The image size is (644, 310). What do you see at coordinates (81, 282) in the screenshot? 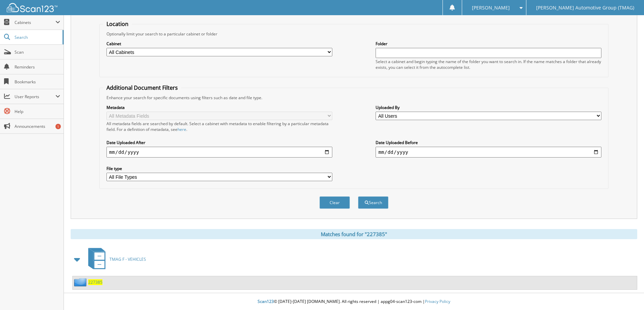
I see `img: folder2.png` at bounding box center [81, 282].